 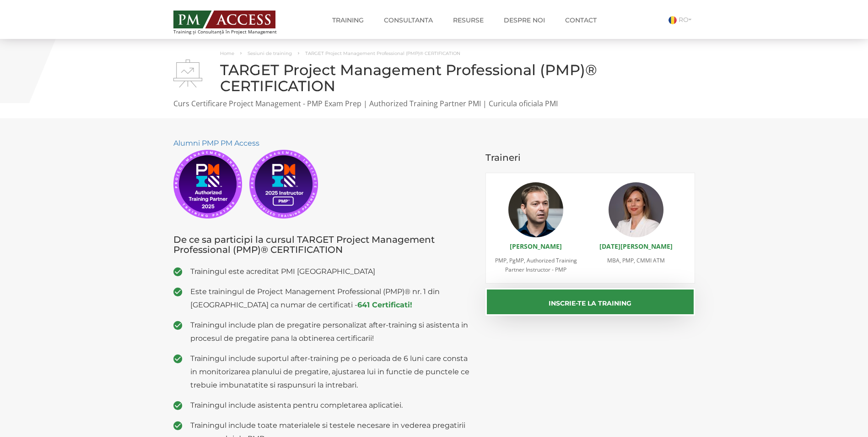 What do you see at coordinates (227, 53) in the screenshot?
I see `a: Home` at bounding box center [227, 53].